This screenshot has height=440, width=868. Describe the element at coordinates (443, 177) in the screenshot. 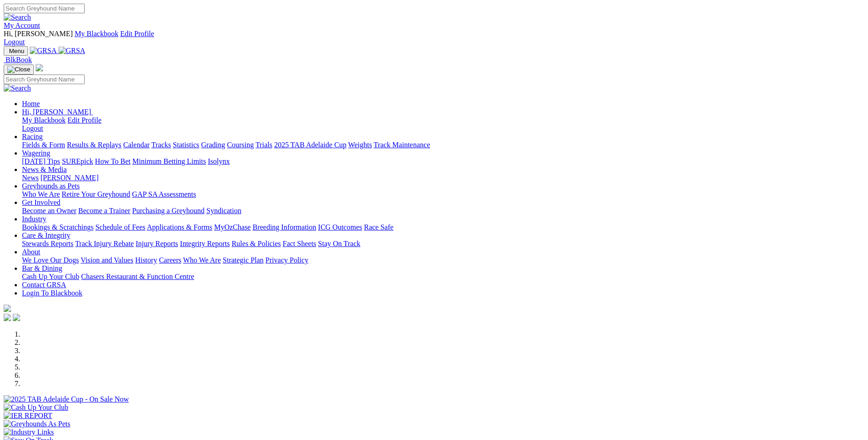

I see `div: News & Media` at that location.